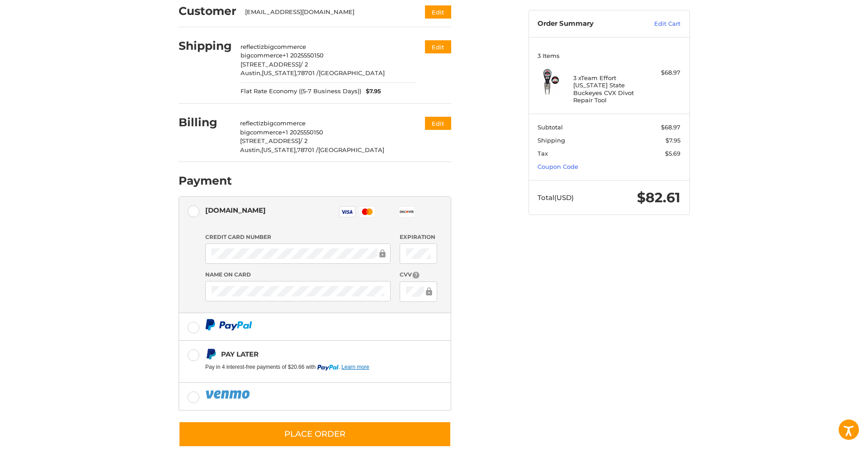  I want to click on h3: 3 Items, so click(609, 56).